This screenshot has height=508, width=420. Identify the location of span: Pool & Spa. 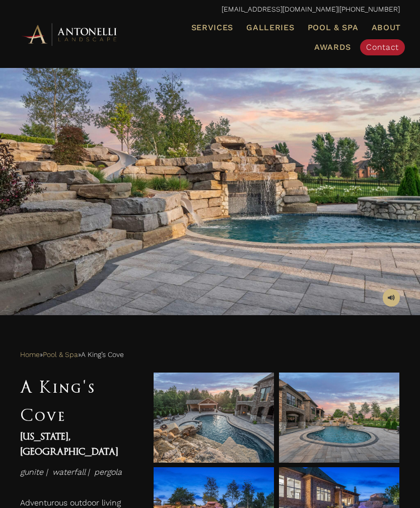
(333, 27).